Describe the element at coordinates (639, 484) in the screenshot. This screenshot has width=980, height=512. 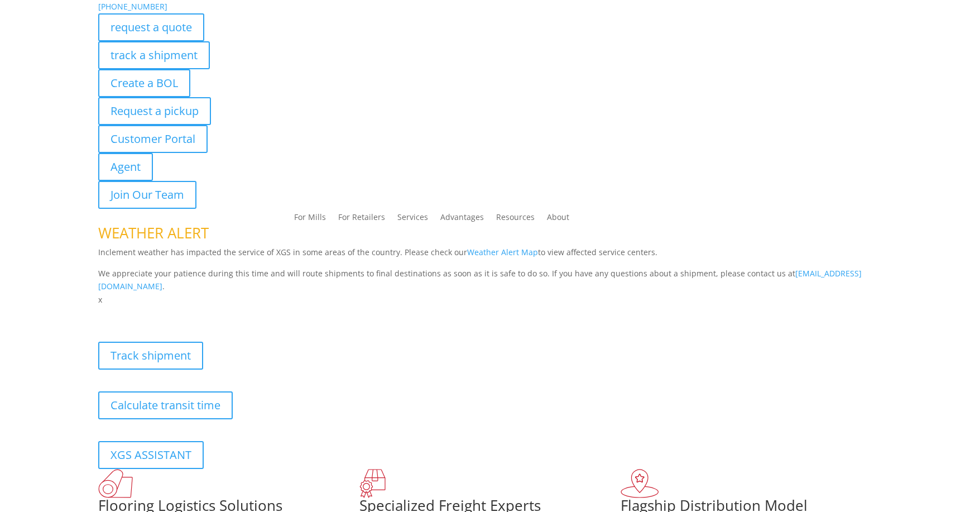
I see `img: xgs-icon-flagship-distribution-model-red` at that location.